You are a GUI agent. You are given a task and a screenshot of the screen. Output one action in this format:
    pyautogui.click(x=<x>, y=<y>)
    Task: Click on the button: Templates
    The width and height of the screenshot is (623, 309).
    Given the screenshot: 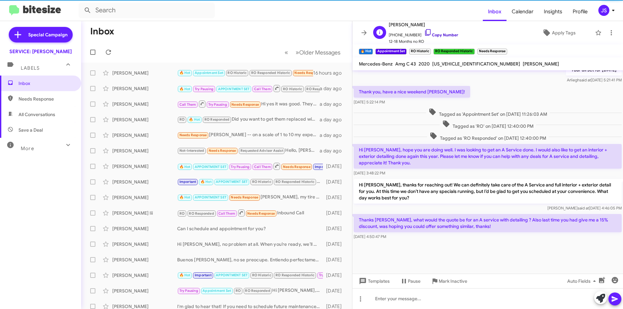 What is the action you would take?
    pyautogui.click(x=373, y=281)
    